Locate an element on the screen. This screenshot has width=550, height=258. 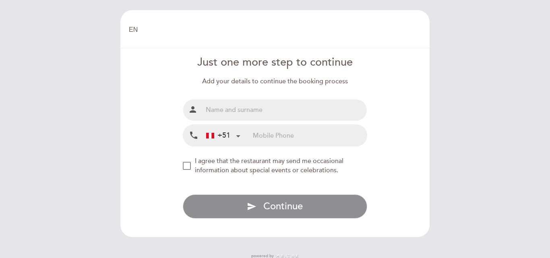
button: send Continue is located at coordinates (275, 206).